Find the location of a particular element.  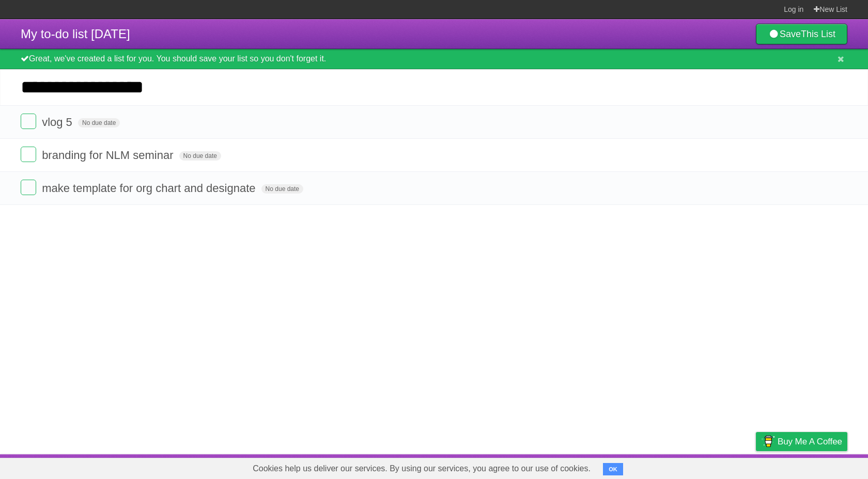

a: SaveThis List is located at coordinates (802, 34).